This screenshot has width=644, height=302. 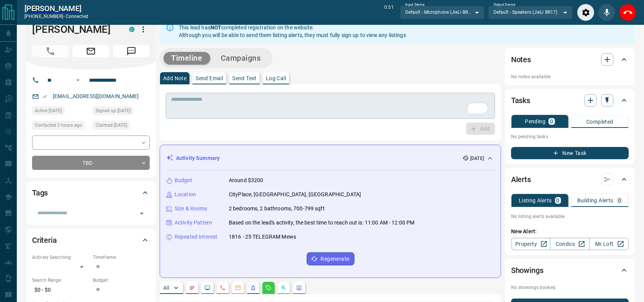 What do you see at coordinates (521, 100) in the screenshot?
I see `h2: Tasks` at bounding box center [521, 100].